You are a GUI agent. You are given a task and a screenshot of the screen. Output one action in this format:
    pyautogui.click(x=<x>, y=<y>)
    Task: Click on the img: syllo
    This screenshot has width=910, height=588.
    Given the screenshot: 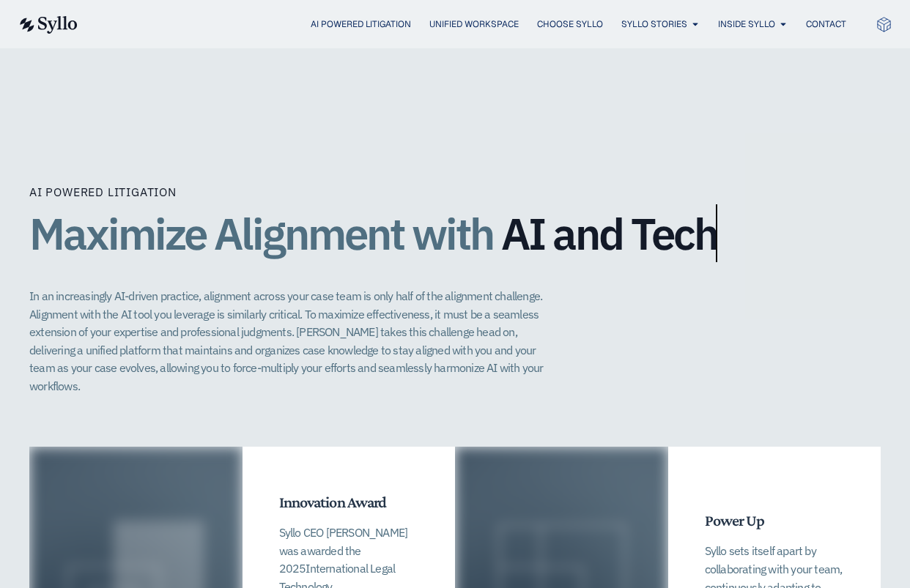 What is the action you would take?
    pyautogui.click(x=48, y=25)
    